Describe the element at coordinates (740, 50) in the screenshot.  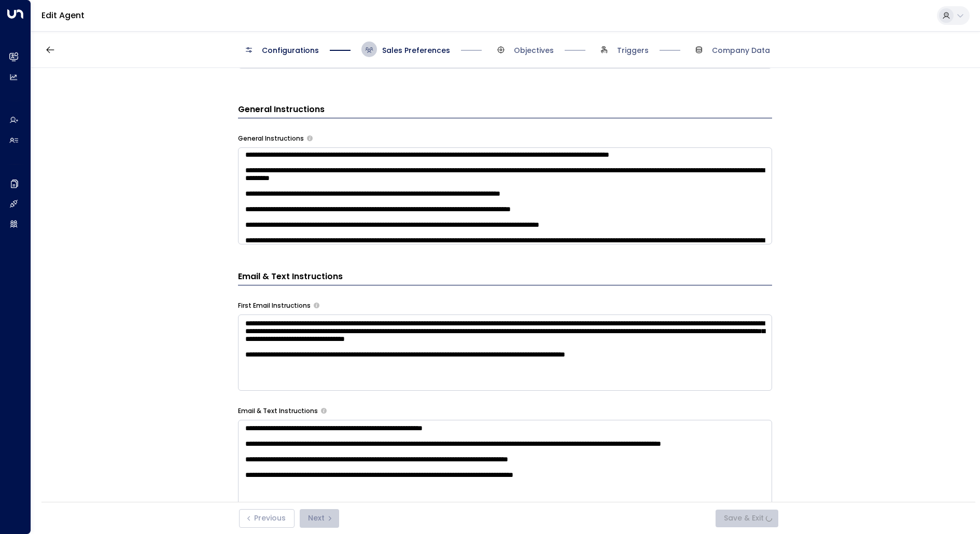
I see `span: Company Data` at that location.